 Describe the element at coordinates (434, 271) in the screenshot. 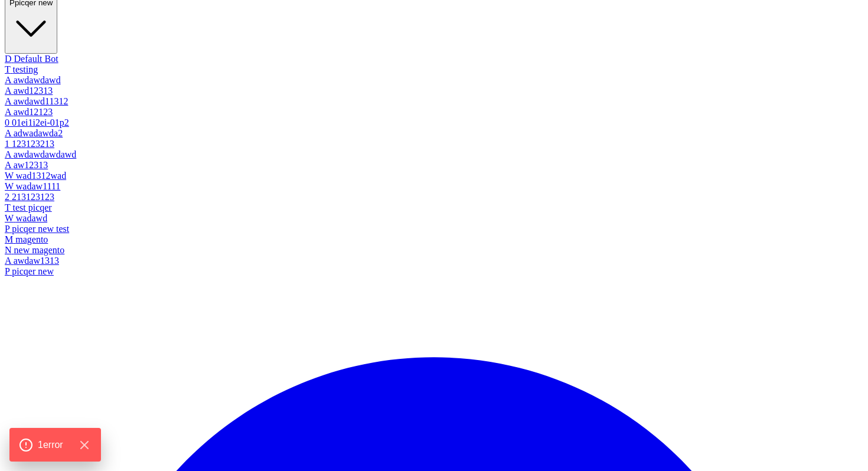

I see `div: picqer new` at that location.